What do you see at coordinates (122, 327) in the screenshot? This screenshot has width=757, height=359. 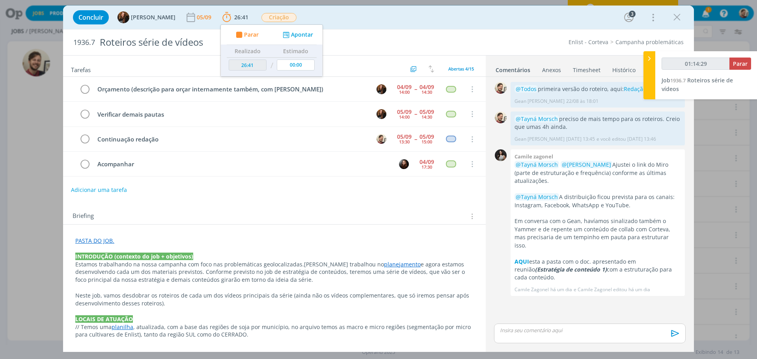 I see `a: planilha` at bounding box center [122, 327].